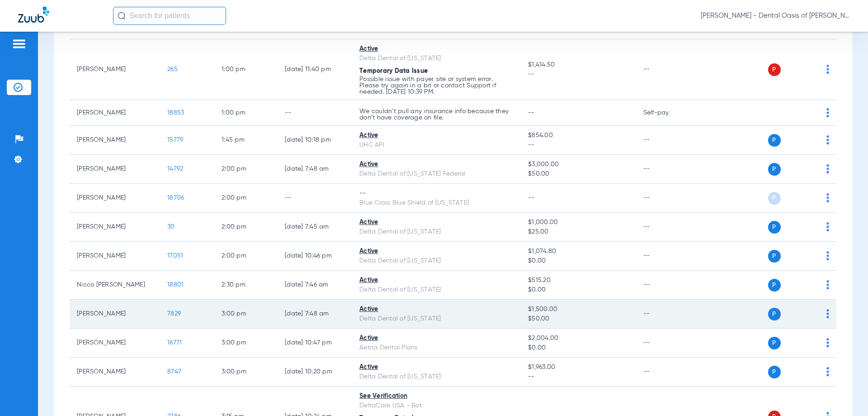 This screenshot has width=868, height=416. What do you see at coordinates (169, 16) in the screenshot?
I see `input: Search for patients` at bounding box center [169, 16].